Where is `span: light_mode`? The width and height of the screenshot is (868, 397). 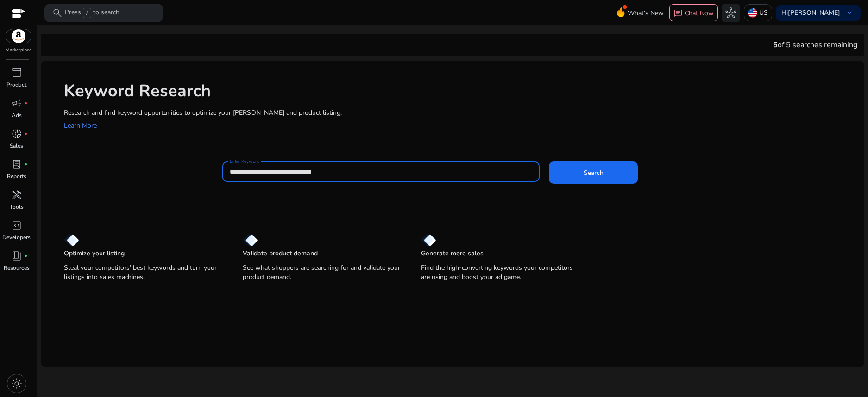
span: light_mode is located at coordinates (17, 384).